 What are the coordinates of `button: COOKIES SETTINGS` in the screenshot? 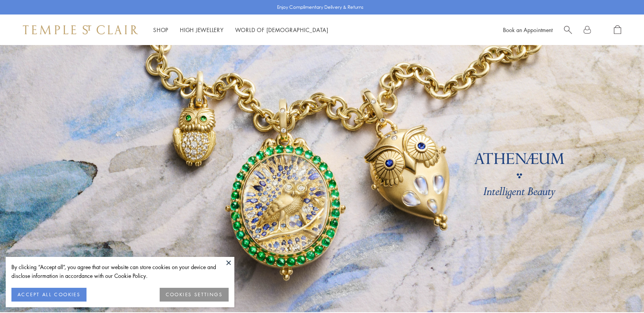 It's located at (194, 294).